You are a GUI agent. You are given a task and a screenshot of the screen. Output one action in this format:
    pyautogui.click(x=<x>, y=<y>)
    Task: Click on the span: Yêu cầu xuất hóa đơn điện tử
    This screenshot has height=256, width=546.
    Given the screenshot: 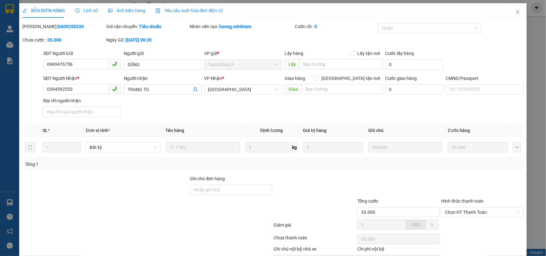 What is the action you would take?
    pyautogui.click(x=189, y=11)
    